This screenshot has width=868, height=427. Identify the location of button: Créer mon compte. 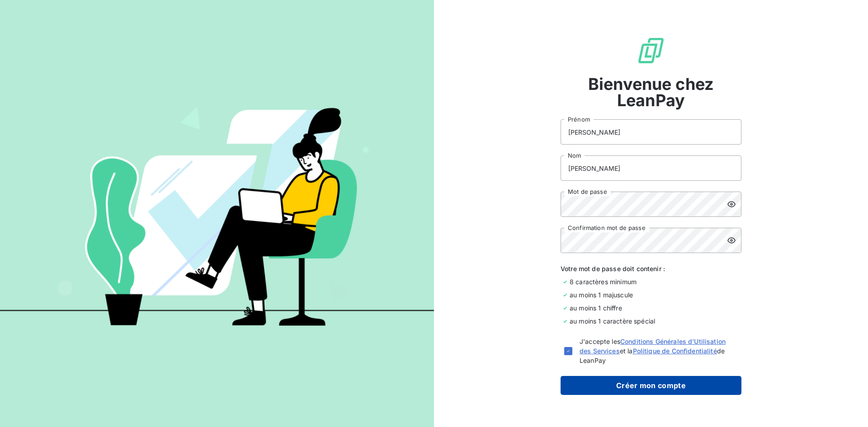
(651, 385).